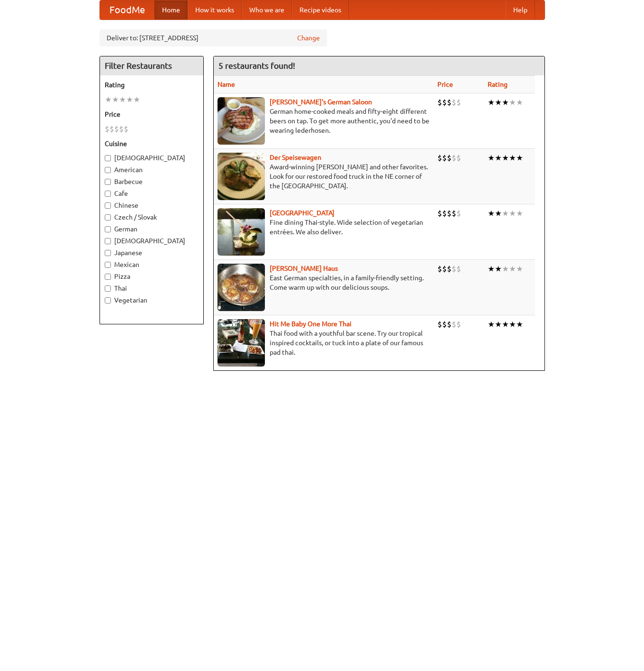 This screenshot has width=644, height=671. Describe the element at coordinates (267, 10) in the screenshot. I see `a: Who we are` at that location.